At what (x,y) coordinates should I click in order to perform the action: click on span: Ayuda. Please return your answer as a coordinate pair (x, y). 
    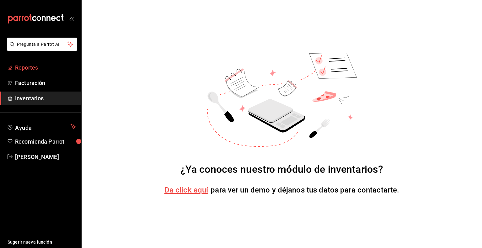
    Looking at the image, I should click on (41, 127).